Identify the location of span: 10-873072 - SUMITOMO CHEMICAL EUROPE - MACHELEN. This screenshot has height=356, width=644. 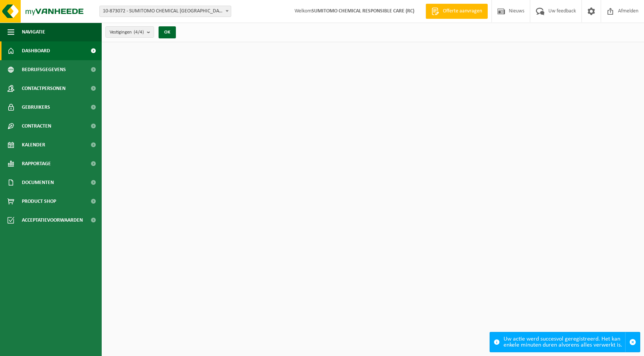
(165, 11).